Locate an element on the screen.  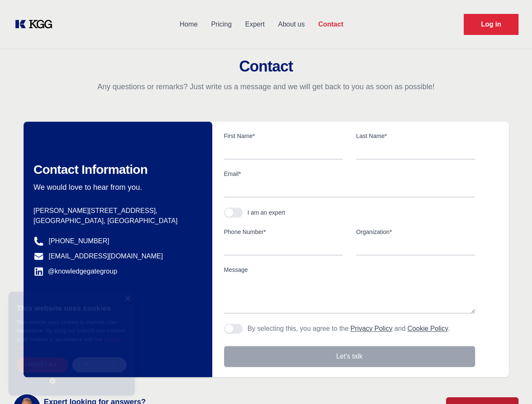
a: Home is located at coordinates (188, 24).